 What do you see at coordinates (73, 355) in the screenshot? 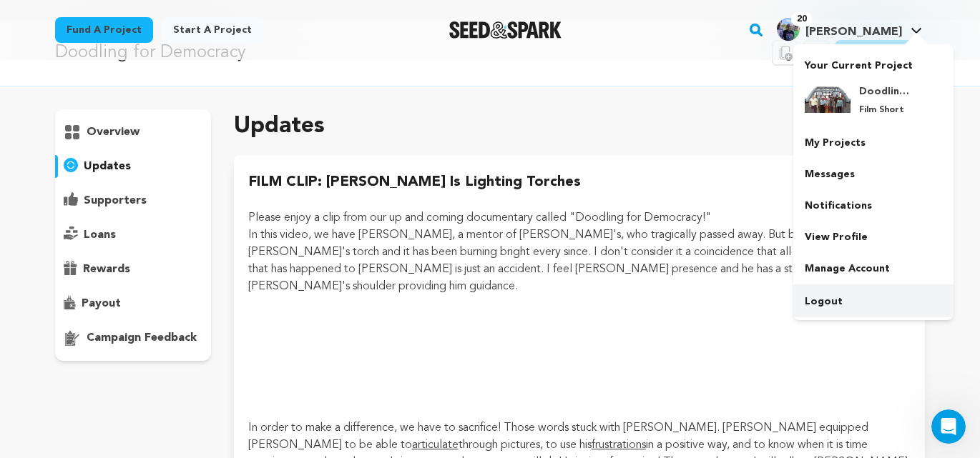
I see `button: Upload attachment` at bounding box center [73, 355].